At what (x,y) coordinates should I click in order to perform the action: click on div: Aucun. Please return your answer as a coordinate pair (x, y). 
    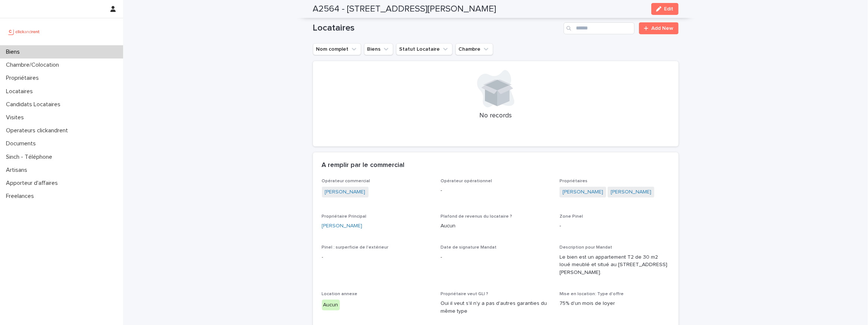
    Looking at the image, I should click on (331, 305).